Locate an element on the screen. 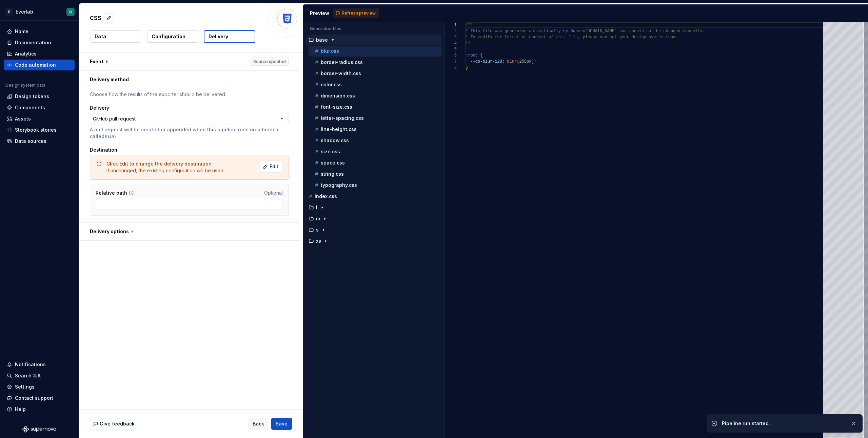 Image resolution: width=868 pixels, height=438 pixels. button: blur.css is located at coordinates (375, 51).